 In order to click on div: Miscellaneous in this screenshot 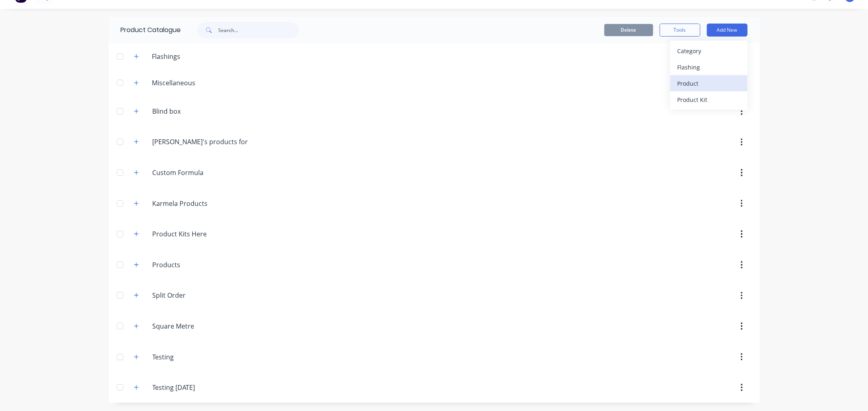, I will do `click(173, 83)`.